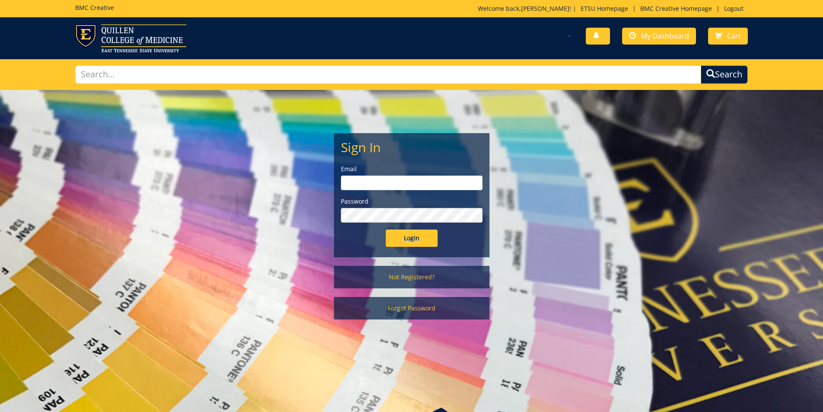 The image size is (823, 412). What do you see at coordinates (613, 9) in the screenshot?
I see `p: Welcome back, ! | | |` at bounding box center [613, 9].